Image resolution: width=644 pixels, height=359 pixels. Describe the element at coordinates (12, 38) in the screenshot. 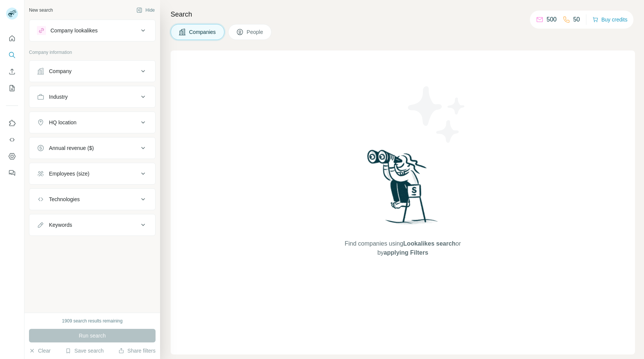

I see `button: Quick start` at that location.